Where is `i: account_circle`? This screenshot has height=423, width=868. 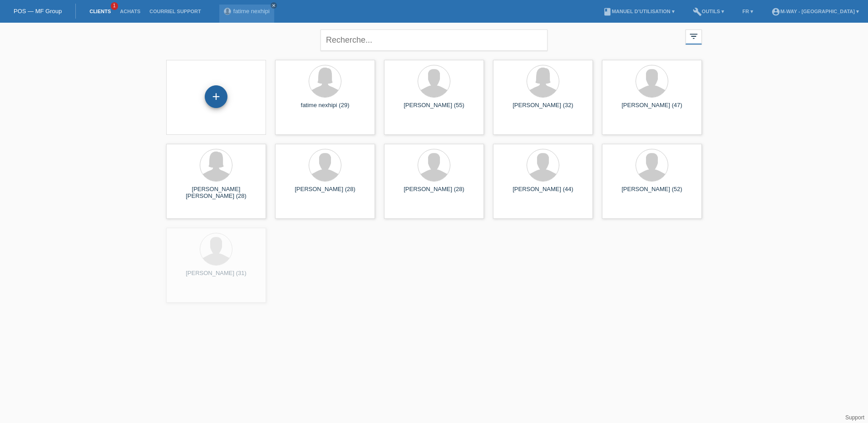 i: account_circle is located at coordinates (776, 12).